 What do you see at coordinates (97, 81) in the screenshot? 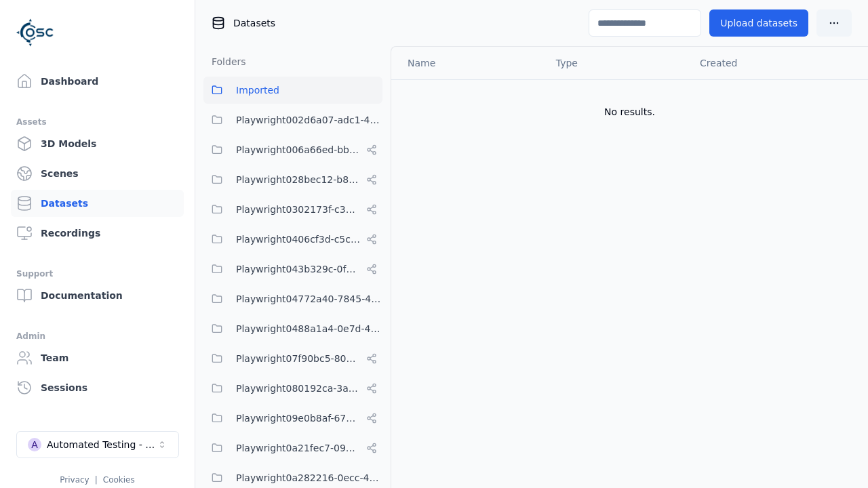
I see `a: Dashboard` at bounding box center [97, 81].